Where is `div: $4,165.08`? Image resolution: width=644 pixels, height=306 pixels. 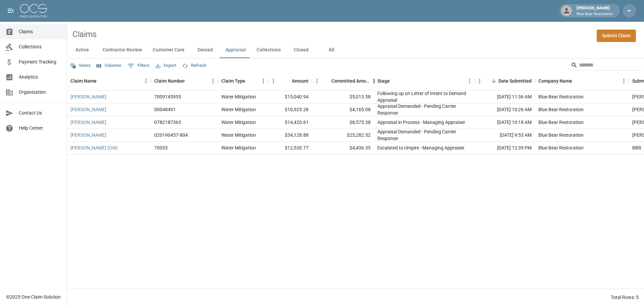
div: $4,165.08 is located at coordinates (343, 110).